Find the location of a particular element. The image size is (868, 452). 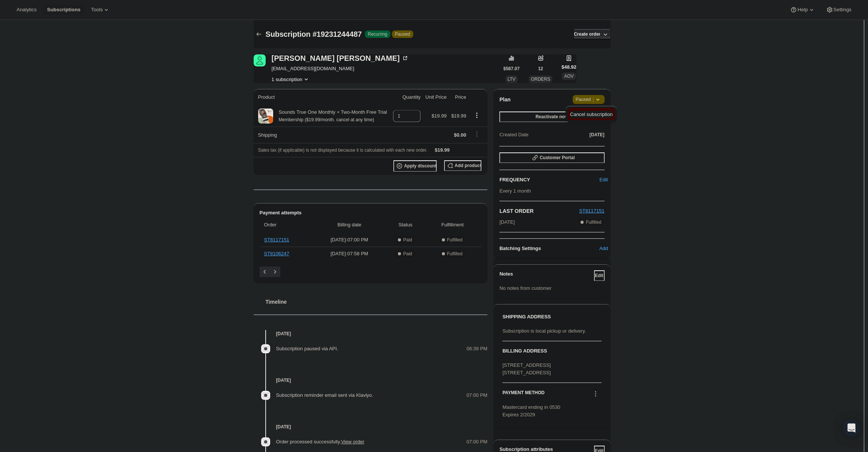

a: View order is located at coordinates (353, 441).